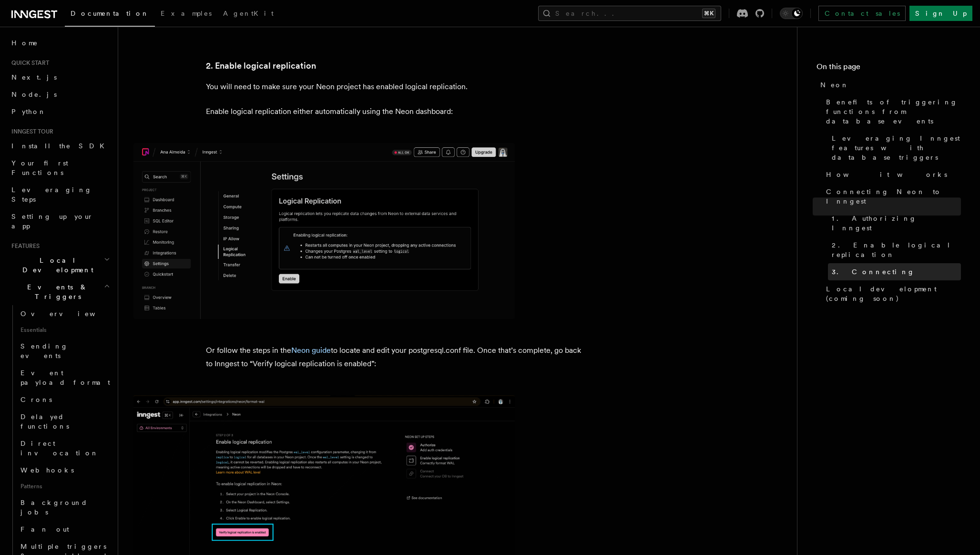 The width and height of the screenshot is (980, 555). Describe the element at coordinates (792, 14) in the screenshot. I see `button: Toggle dark mode` at that location.